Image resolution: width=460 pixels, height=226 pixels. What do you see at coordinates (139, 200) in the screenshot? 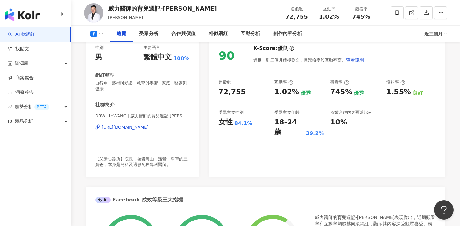
I see `div: Facebook 成效等級三大指標` at bounding box center [139, 200].